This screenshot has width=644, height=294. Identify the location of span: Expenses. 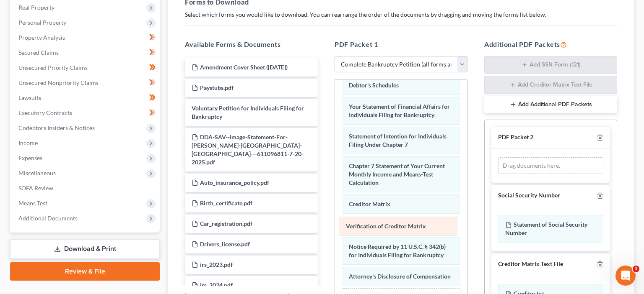
(30, 158).